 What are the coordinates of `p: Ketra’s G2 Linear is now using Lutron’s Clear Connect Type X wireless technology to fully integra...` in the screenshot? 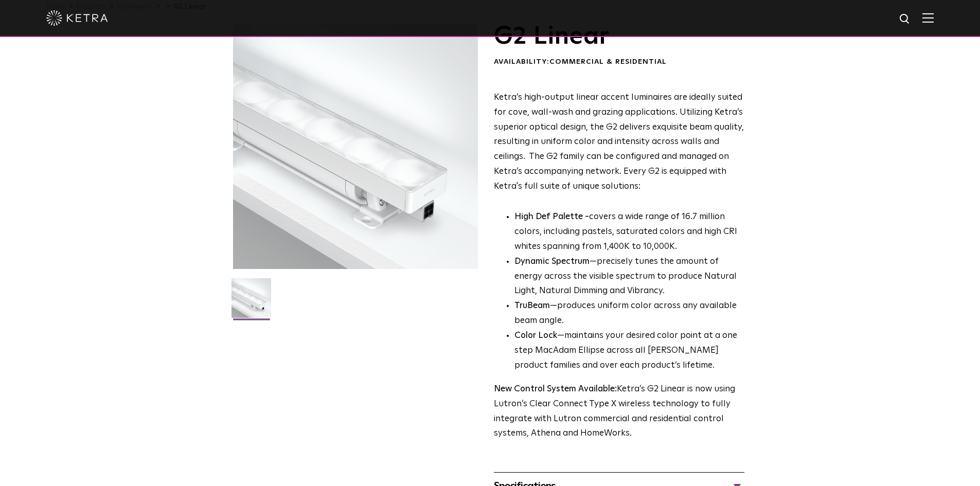 It's located at (619, 412).